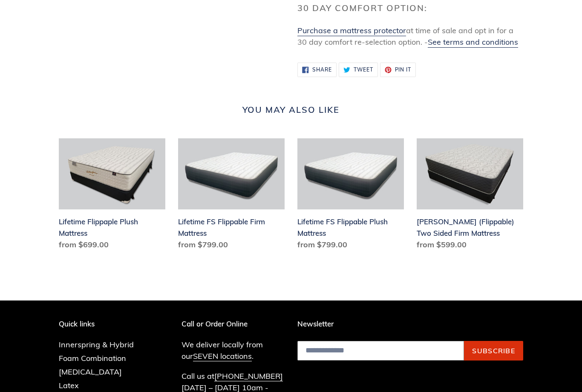 The image size is (582, 392). Describe the element at coordinates (102, 324) in the screenshot. I see `p: Quick links` at that location.